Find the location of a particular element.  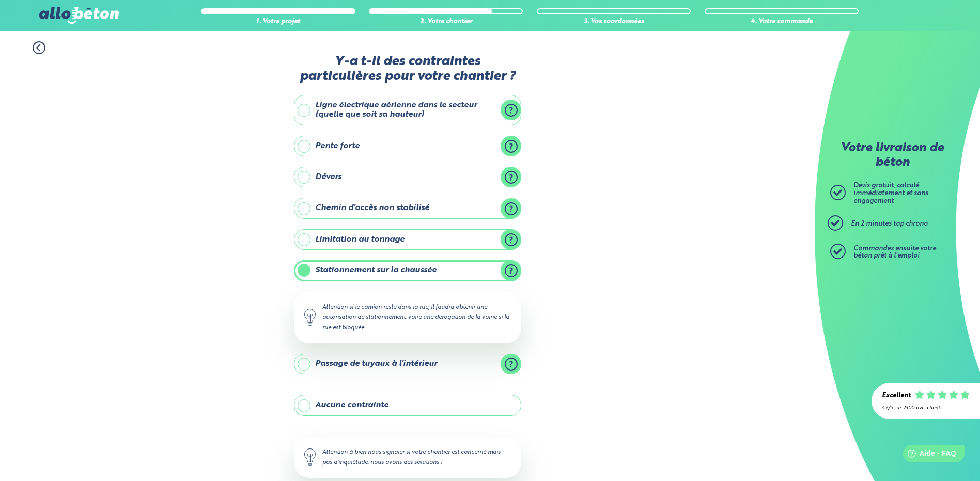

div: Attention à bien nous signaler si votre chantier est concerné mais pas d'inquiétude, nous avons d... is located at coordinates (408, 458).